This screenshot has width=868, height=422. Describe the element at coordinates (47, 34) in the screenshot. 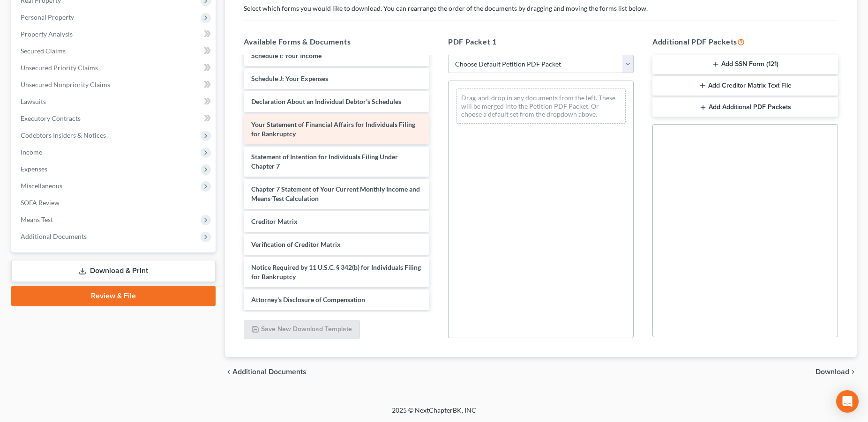

I see `span: Property Analysis` at that location.